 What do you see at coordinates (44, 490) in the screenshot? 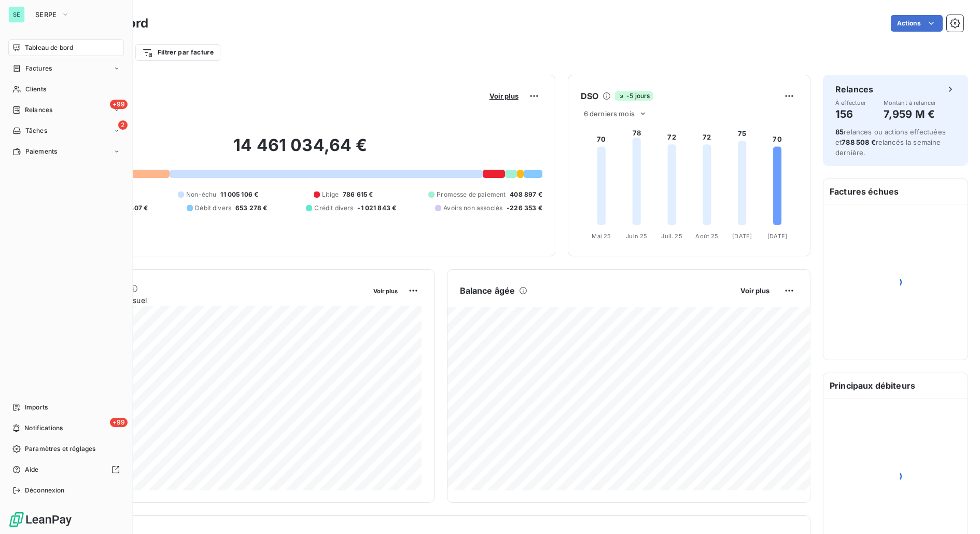
I see `span: Déconnexion` at bounding box center [44, 490].